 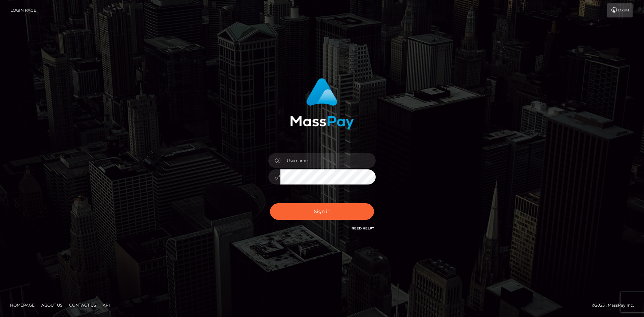 I want to click on a: Homepage, so click(x=22, y=305).